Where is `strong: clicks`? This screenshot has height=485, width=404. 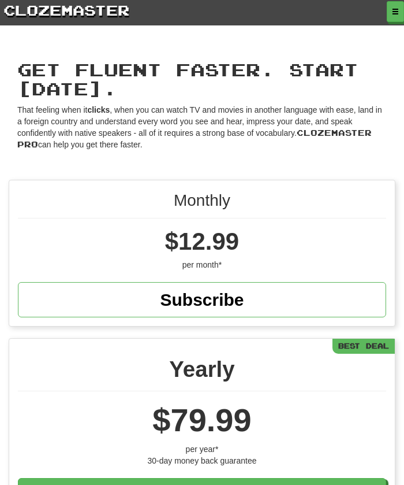
strong: clicks is located at coordinates (98, 110).